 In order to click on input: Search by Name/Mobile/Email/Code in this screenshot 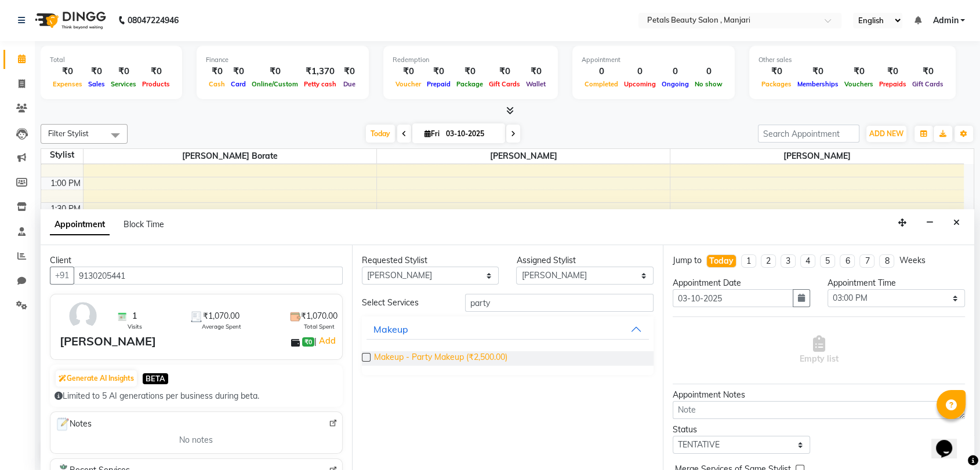, I will do `click(208, 275)`.